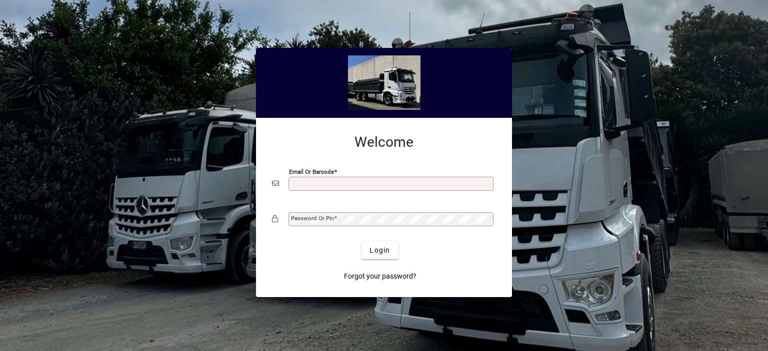 This screenshot has width=768, height=351. I want to click on button: Login, so click(379, 250).